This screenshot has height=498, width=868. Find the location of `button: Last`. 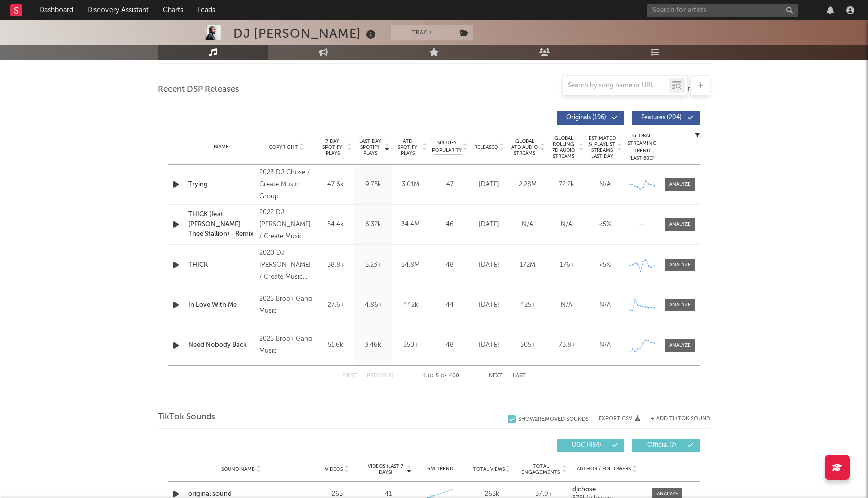

button: Last is located at coordinates (520, 375).